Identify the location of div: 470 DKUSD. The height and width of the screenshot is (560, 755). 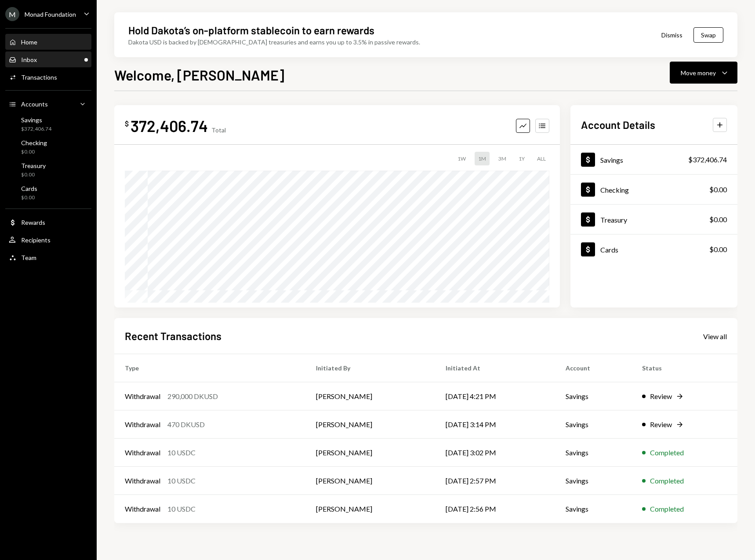
(186, 425).